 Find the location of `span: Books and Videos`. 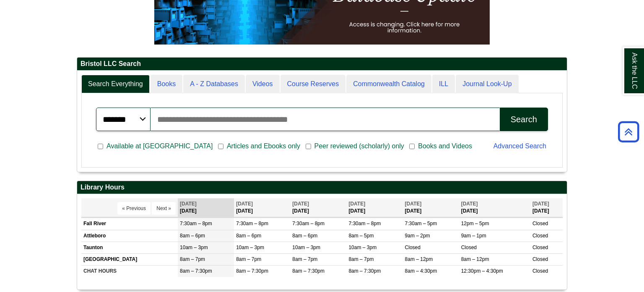

span: Books and Videos is located at coordinates (445, 146).